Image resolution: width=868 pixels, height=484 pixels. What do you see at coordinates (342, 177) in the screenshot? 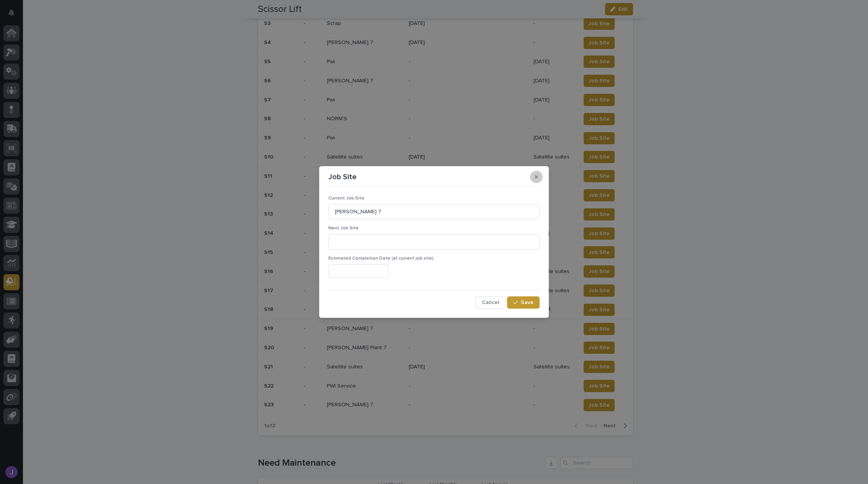
I see `p: Job Site` at bounding box center [342, 177].